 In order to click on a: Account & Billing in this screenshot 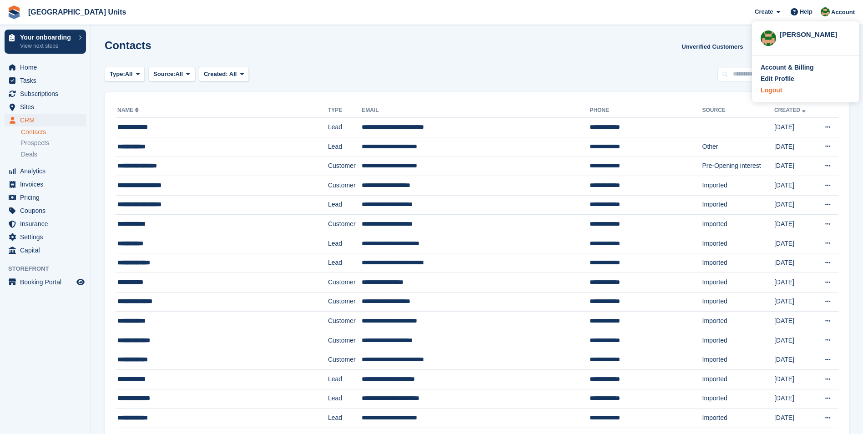, I will do `click(806, 67)`.